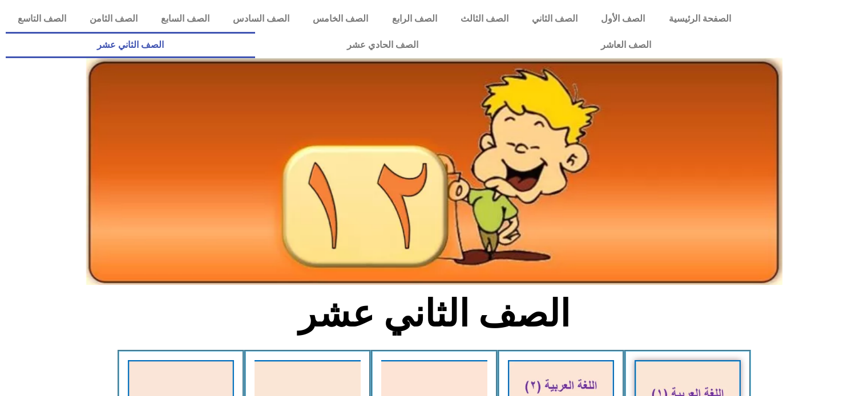 Image resolution: width=868 pixels, height=396 pixels. What do you see at coordinates (414, 19) in the screenshot?
I see `a: الصف الرابع` at bounding box center [414, 19].